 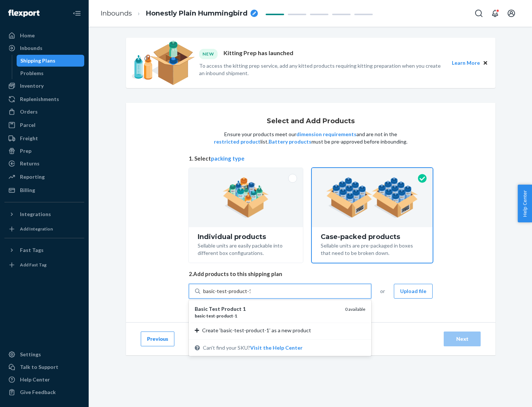 What do you see at coordinates (200, 315) in the screenshot?
I see `em: basic` at bounding box center [200, 315].